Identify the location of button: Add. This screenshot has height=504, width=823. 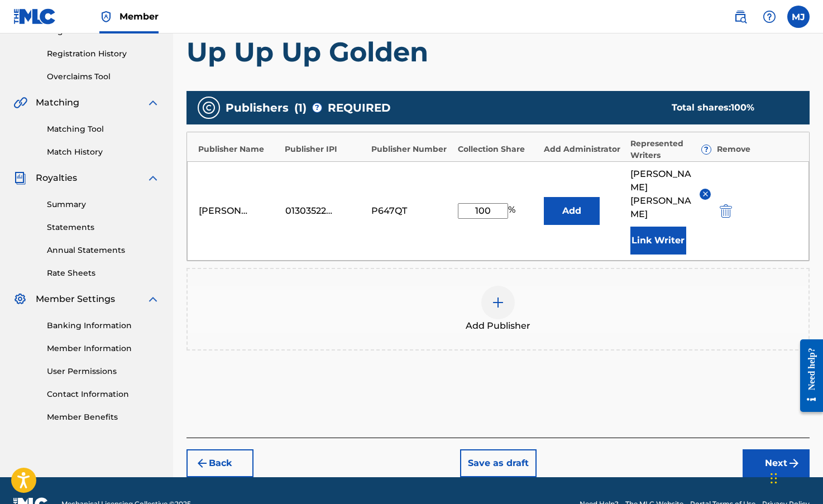
(572, 211).